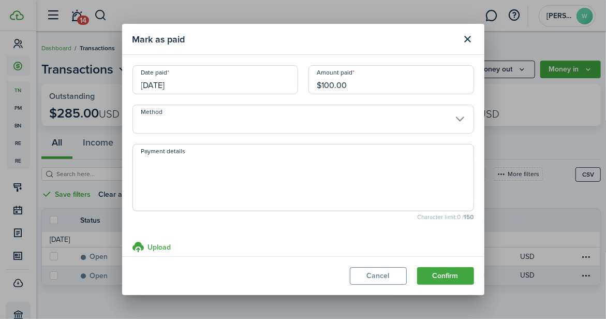 This screenshot has width=606, height=319. What do you see at coordinates (304, 217) in the screenshot?
I see `small: Character limit: 0 /` at bounding box center [304, 217].